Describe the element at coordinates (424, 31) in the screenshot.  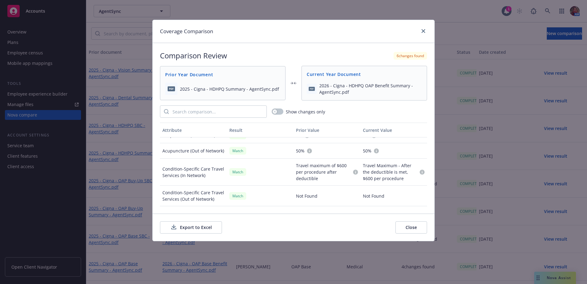
I see `a: close` at that location.